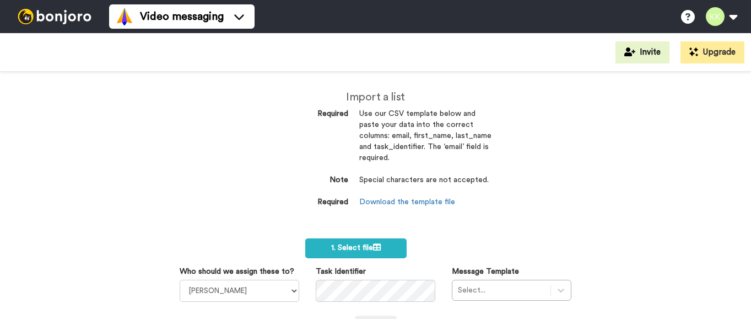 The image size is (751, 319). Describe the element at coordinates (425, 142) in the screenshot. I see `dd: Use our CSV template below and paste your data into the correct columns: email, first_name, last_...` at that location.